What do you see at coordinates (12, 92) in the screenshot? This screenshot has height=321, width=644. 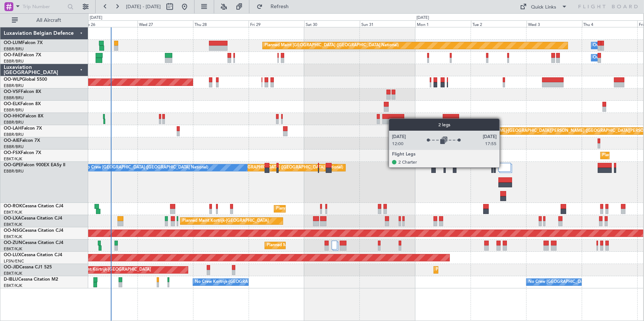 I see `span: OO-VSF` at bounding box center [12, 92].